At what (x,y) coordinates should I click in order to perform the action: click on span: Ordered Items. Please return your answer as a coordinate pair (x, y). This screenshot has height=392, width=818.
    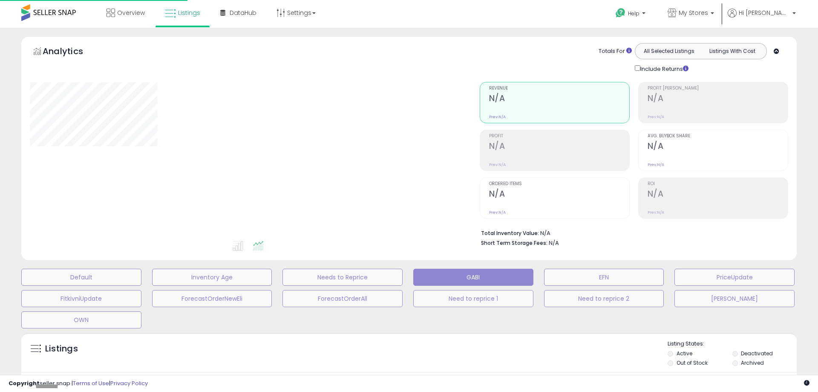
    Looking at the image, I should click on (559, 184).